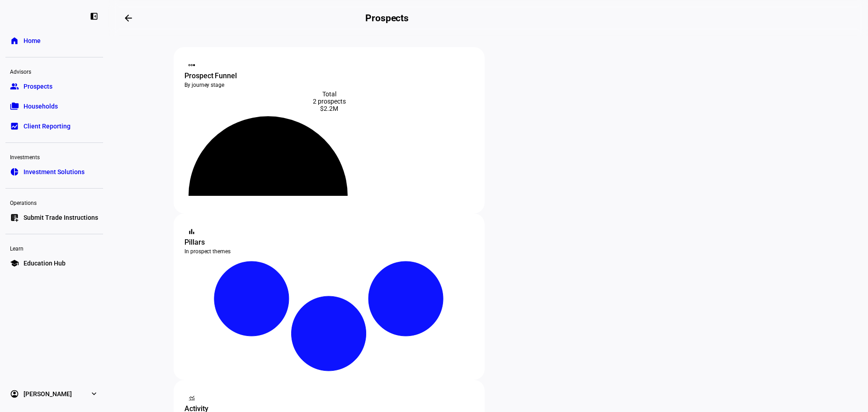 The image size is (868, 412). Describe the element at coordinates (54, 202) in the screenshot. I see `div: Operations` at that location.